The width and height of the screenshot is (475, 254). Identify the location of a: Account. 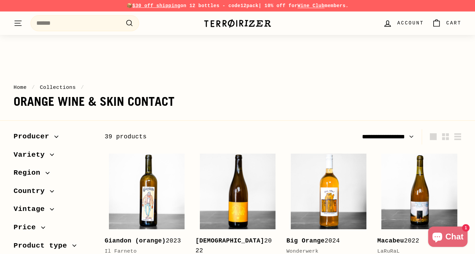
(404, 23).